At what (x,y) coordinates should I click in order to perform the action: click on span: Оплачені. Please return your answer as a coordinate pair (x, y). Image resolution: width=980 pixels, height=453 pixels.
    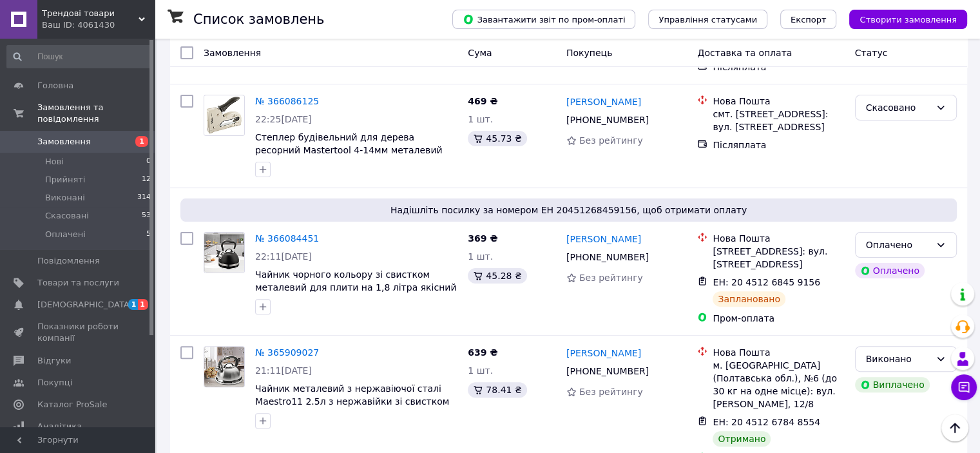
    Looking at the image, I should click on (65, 235).